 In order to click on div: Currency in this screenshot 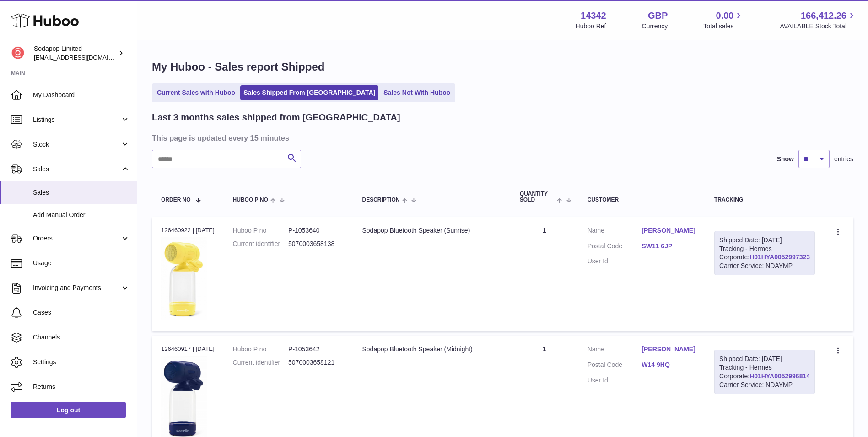, I will do `click(655, 26)`.